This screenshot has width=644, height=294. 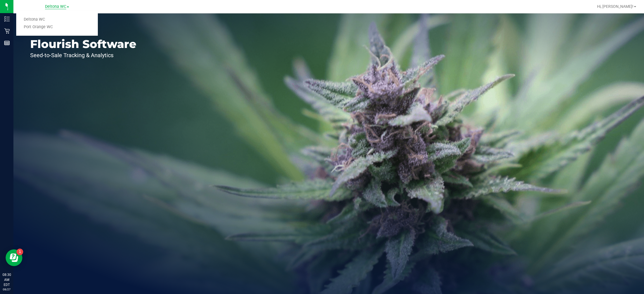 I want to click on a: Port Orange WC, so click(x=57, y=27).